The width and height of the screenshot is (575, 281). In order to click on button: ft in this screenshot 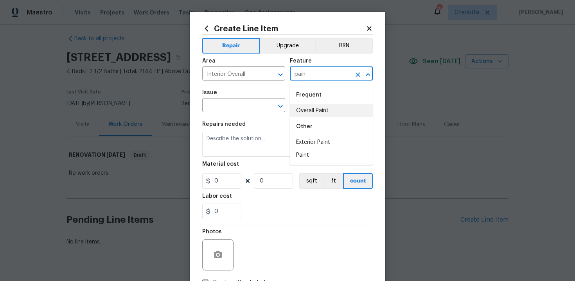, I will do `click(333, 181)`.